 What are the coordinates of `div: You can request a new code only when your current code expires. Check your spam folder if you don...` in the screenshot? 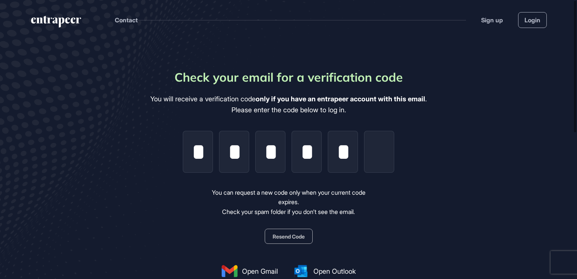 It's located at (288, 202).